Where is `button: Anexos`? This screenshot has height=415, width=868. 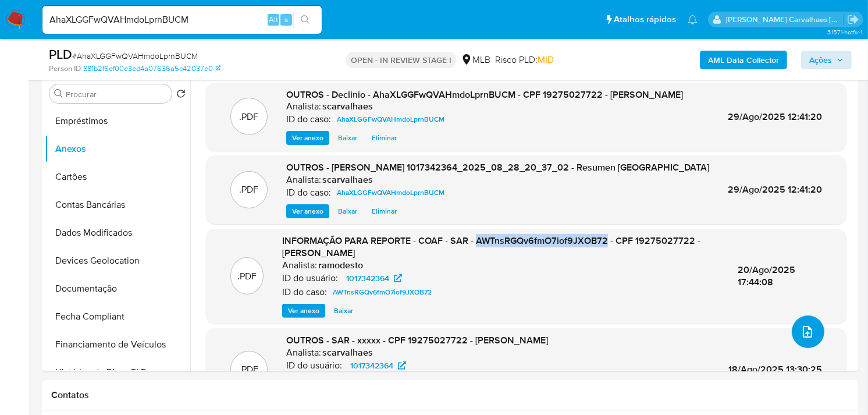 button: Anexos is located at coordinates (118, 149).